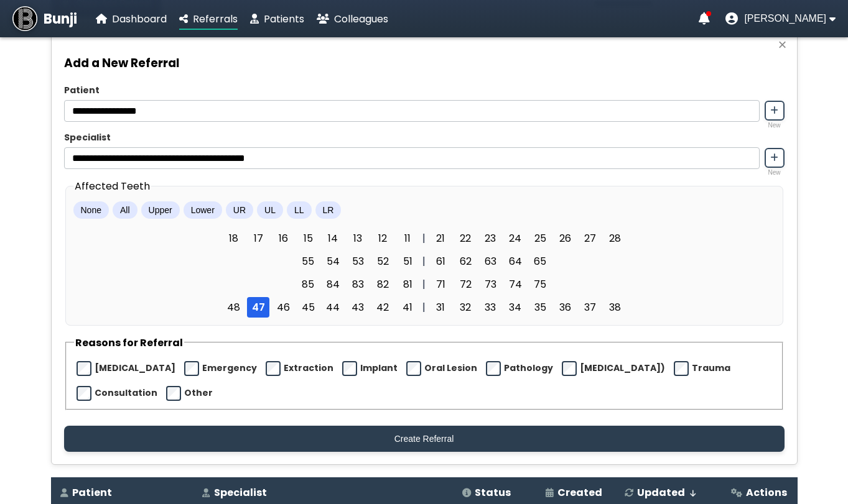 This screenshot has height=504, width=848. I want to click on span: 16, so click(283, 238).